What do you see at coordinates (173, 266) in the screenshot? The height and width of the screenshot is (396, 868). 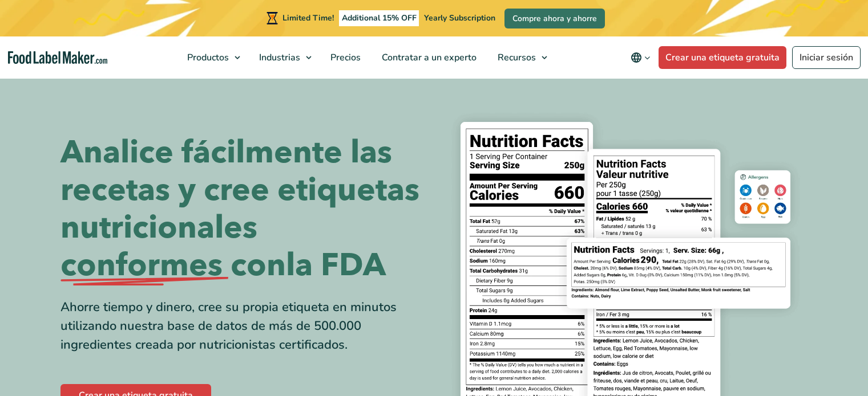 I see `span: conformes con` at bounding box center [173, 266].